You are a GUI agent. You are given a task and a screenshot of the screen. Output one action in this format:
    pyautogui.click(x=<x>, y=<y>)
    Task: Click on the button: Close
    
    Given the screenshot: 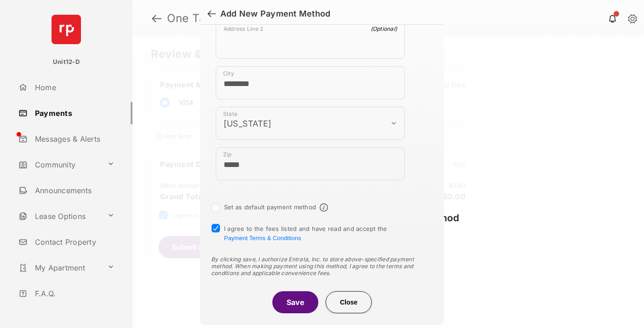 What is the action you would take?
    pyautogui.click(x=349, y=302)
    